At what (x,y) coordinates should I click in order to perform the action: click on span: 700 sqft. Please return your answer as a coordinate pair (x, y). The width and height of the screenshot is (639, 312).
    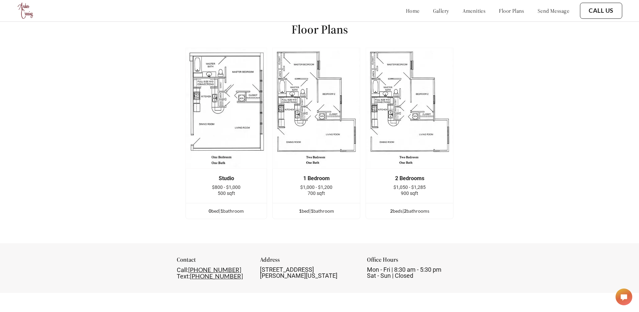
    Looking at the image, I should click on (316, 193).